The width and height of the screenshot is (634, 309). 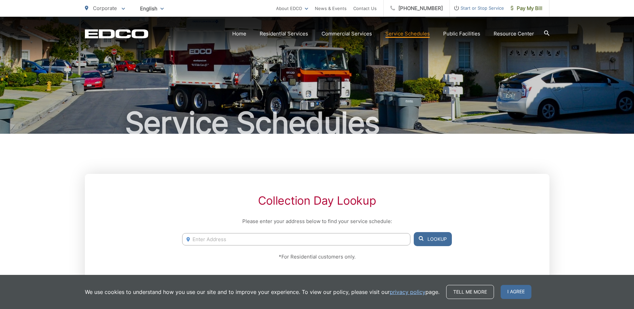 What do you see at coordinates (470, 292) in the screenshot?
I see `a: Tell me more` at bounding box center [470, 292].